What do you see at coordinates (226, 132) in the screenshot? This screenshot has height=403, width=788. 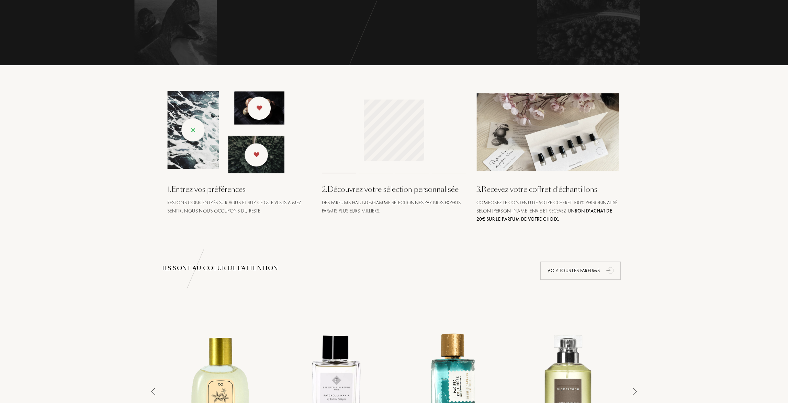 I see `img: landing_swipe.png` at bounding box center [226, 132].